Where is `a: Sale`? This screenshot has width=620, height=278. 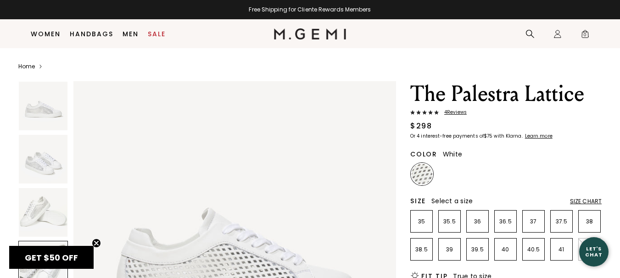
a: Sale is located at coordinates (157, 34).